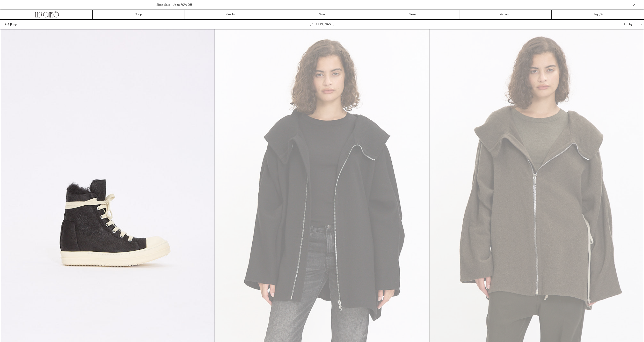 This screenshot has width=644, height=342. What do you see at coordinates (597, 15) in the screenshot?
I see `a: Bag ()` at bounding box center [597, 15].